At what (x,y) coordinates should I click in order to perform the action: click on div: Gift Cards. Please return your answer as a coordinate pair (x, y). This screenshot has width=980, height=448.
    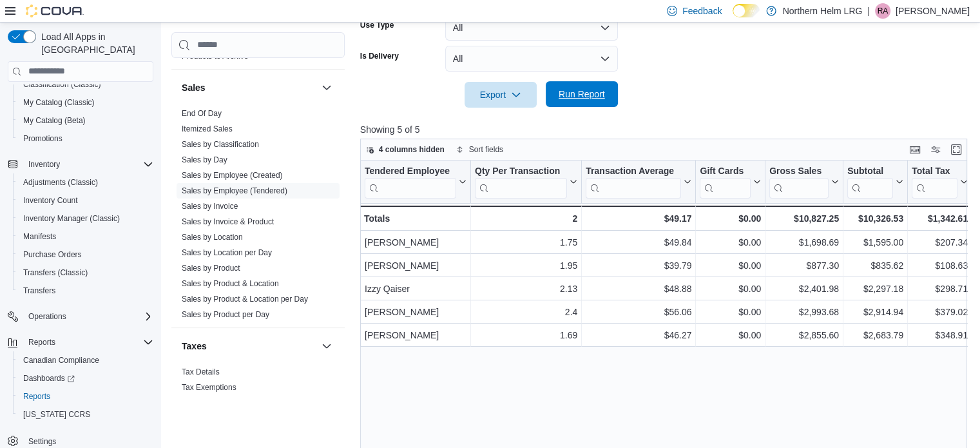
    Looking at the image, I should click on (725, 171).